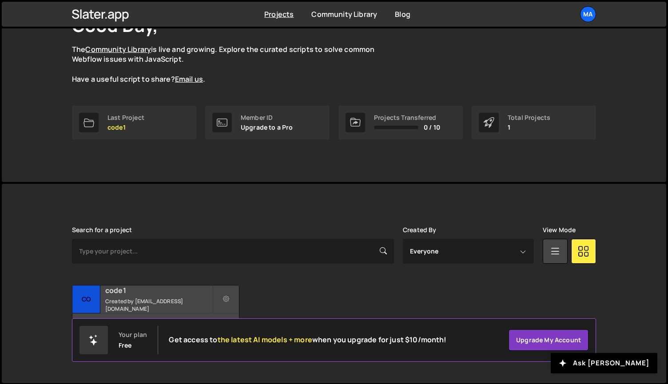 Image resolution: width=668 pixels, height=384 pixels. What do you see at coordinates (102, 230) in the screenshot?
I see `label: Search for a project` at bounding box center [102, 230].